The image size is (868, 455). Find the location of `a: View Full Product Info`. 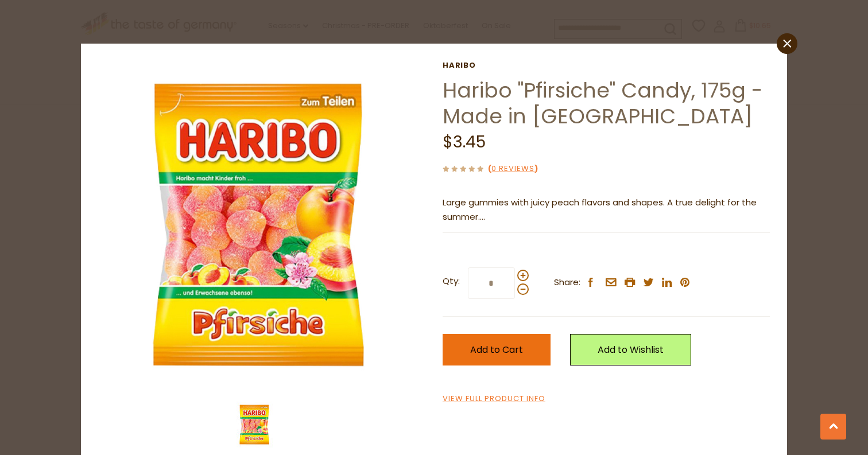

a: View Full Product Info is located at coordinates (494, 399).